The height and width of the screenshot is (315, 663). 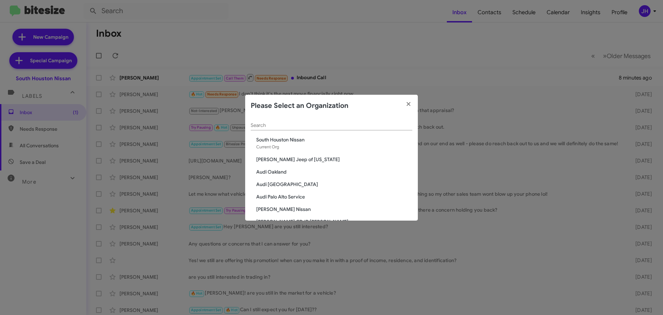 I want to click on h2: Please Select an Organization, so click(x=299, y=106).